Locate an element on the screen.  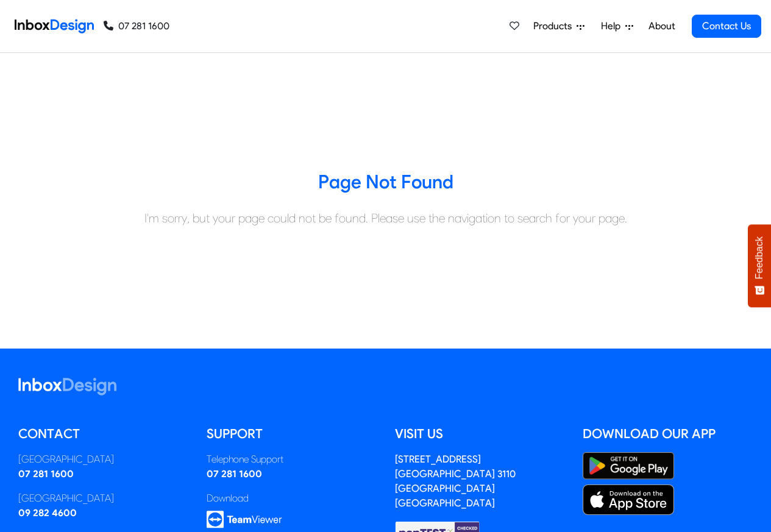
img: Apple App Store is located at coordinates (628, 500).